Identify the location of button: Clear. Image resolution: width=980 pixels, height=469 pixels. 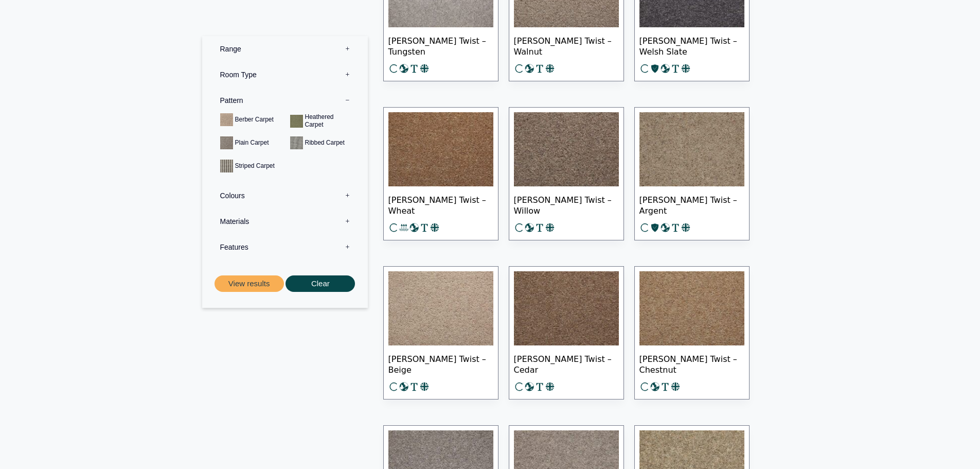
(320, 283).